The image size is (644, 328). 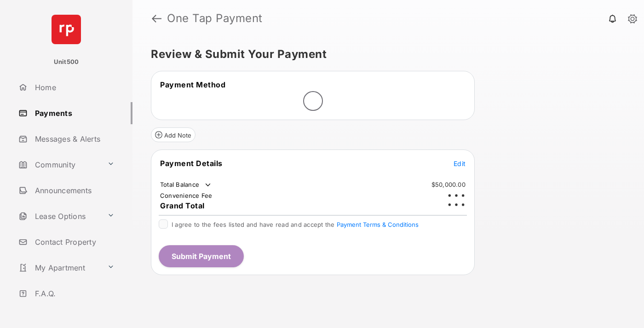 I want to click on button: I agree to the fees listed and have read and accept the, so click(x=377, y=224).